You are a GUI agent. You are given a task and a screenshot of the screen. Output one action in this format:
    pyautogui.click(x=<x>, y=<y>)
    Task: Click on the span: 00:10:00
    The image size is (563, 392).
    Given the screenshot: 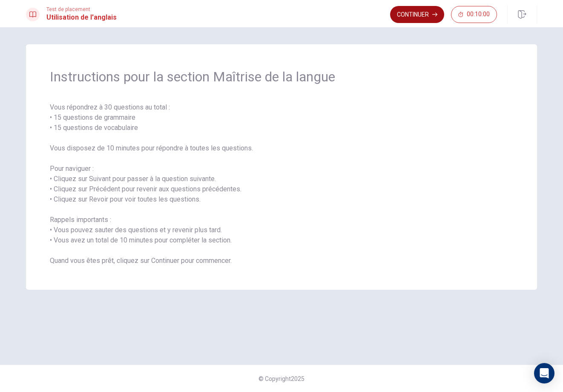 What is the action you would take?
    pyautogui.click(x=478, y=14)
    